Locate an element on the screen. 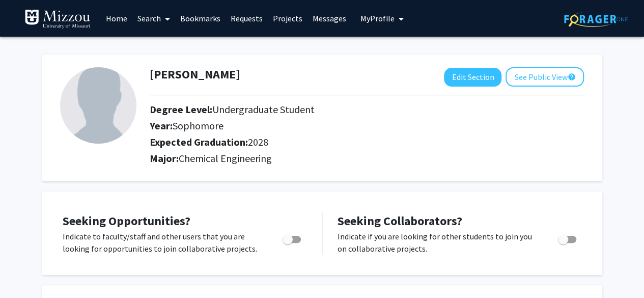 This screenshot has width=644, height=298. img: ForagerOne Logo is located at coordinates (596, 19).